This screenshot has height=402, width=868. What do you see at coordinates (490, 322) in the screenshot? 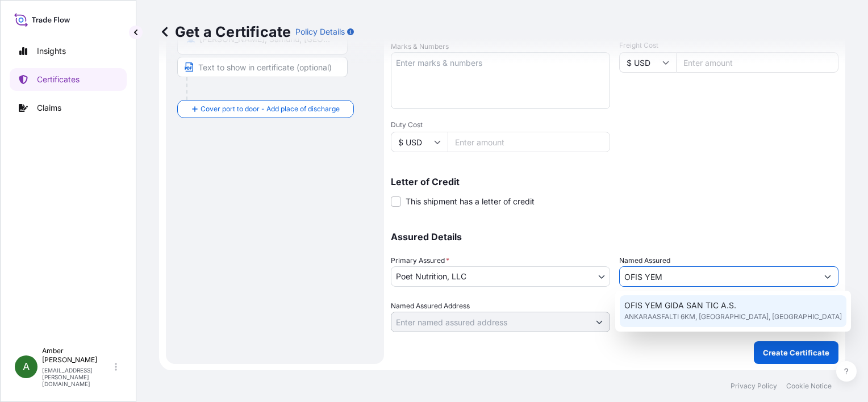
I see `input: Named Assured Address` at bounding box center [490, 322].